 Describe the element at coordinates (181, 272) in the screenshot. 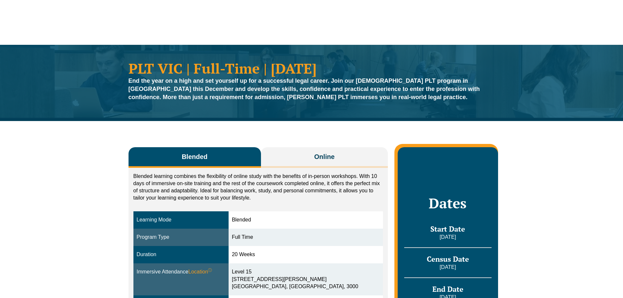

I see `div: Immersive Attendance` at that location.